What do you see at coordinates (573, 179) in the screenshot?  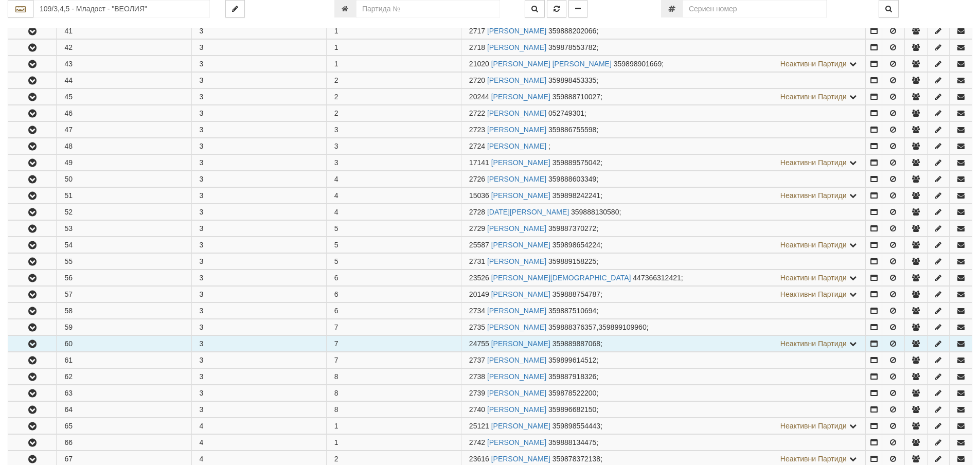 I see `span: 359888603349` at bounding box center [573, 179].